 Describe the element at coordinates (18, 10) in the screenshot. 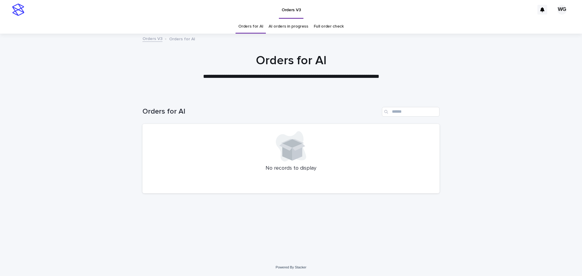

I see `img: stacker-logo-s-only.png` at that location.